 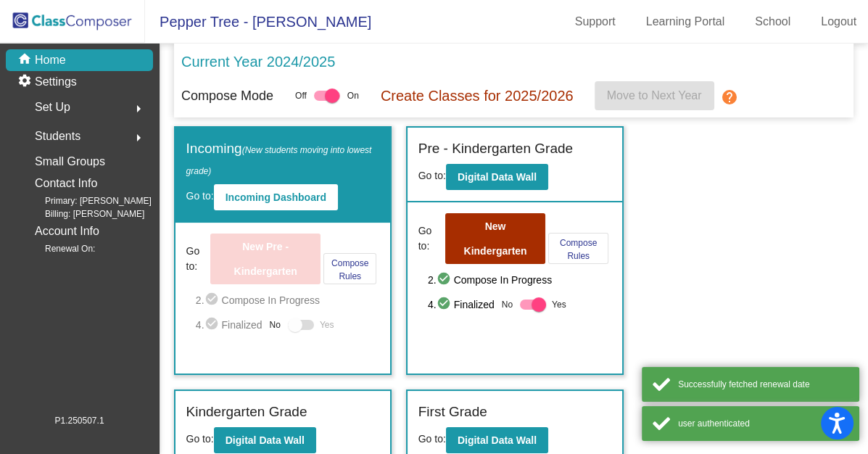 What do you see at coordinates (276, 197) in the screenshot?
I see `b: Incoming Dashboard` at bounding box center [276, 197].